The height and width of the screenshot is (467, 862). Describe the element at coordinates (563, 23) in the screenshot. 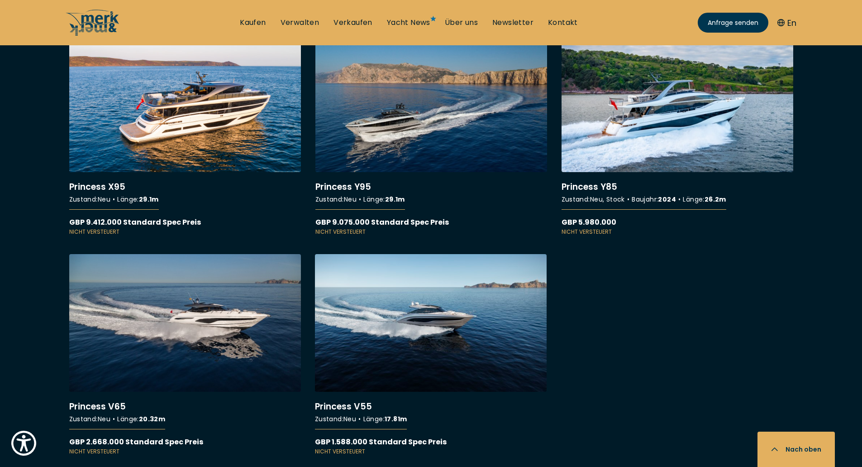

I see `a: Kontakt` at that location.